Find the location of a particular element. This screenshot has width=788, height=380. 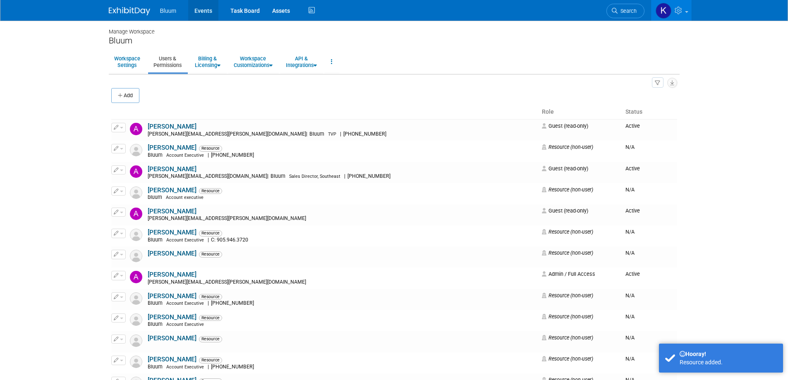

button: Add is located at coordinates (125, 96).